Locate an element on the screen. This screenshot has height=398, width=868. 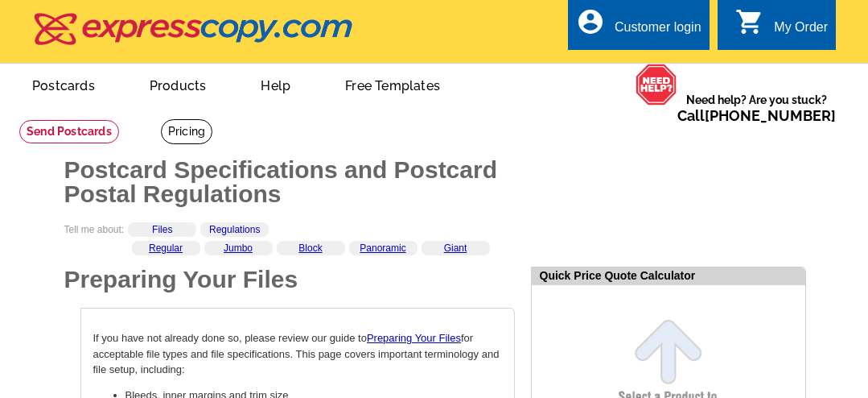
i: account_circle is located at coordinates (591, 22).